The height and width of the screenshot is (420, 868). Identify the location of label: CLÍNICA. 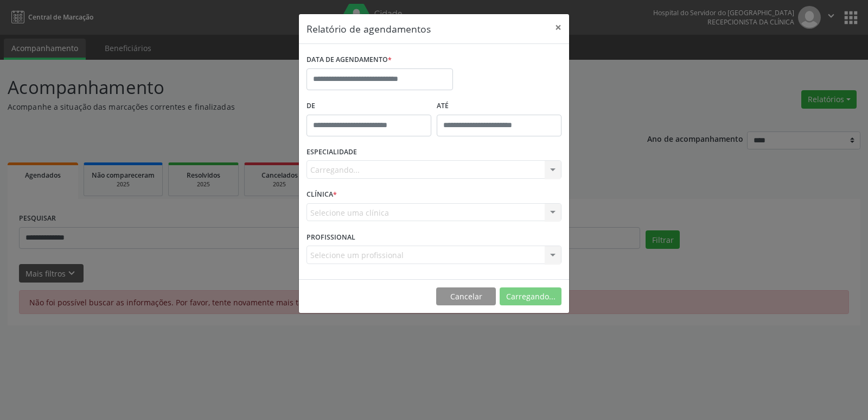
(322, 194).